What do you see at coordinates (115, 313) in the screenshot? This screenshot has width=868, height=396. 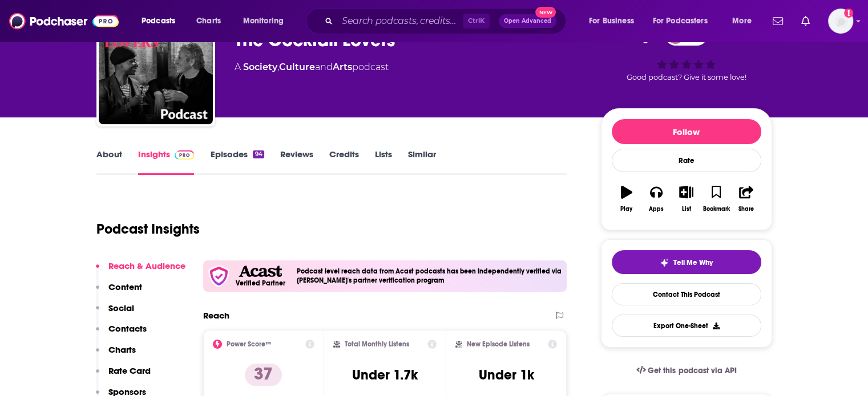 I see `button: Social` at bounding box center [115, 313].